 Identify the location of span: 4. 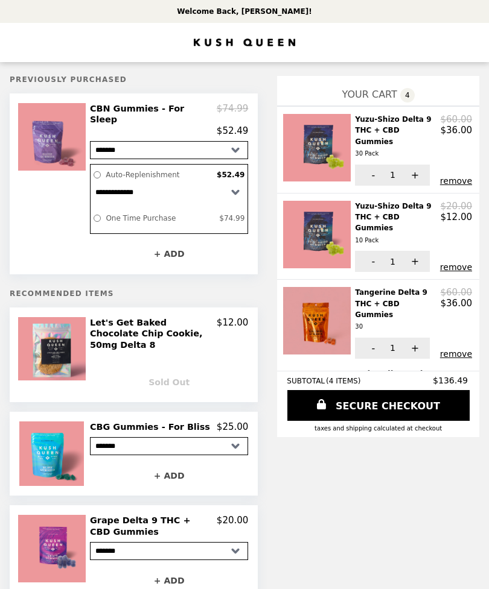
(407, 95).